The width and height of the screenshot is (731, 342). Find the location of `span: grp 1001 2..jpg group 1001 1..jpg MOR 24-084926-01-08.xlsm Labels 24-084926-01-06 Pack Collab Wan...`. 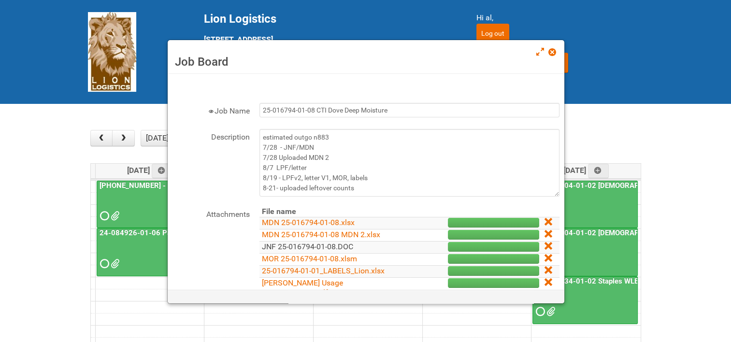

span: grp 1001 2..jpg group 1001 1..jpg MOR 24-084926-01-08.xlsm Labels 24-084926-01-06 Pack Collab Wan... is located at coordinates (114, 264).